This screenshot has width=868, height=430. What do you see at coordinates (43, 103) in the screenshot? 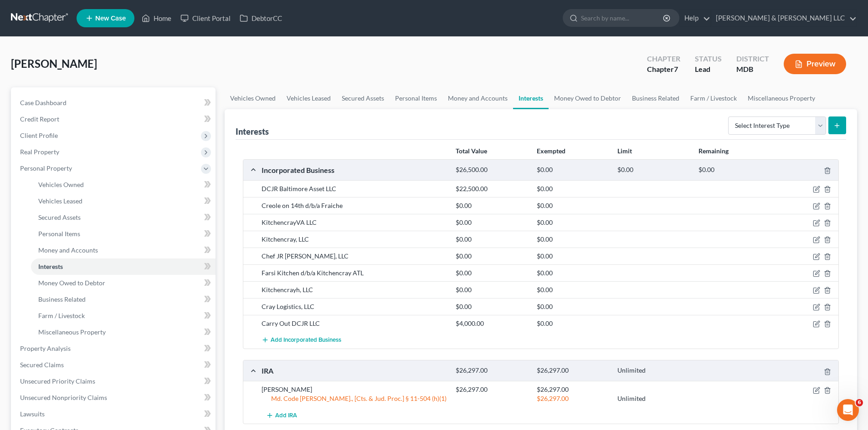
I see `span: Case Dashboard` at bounding box center [43, 103].